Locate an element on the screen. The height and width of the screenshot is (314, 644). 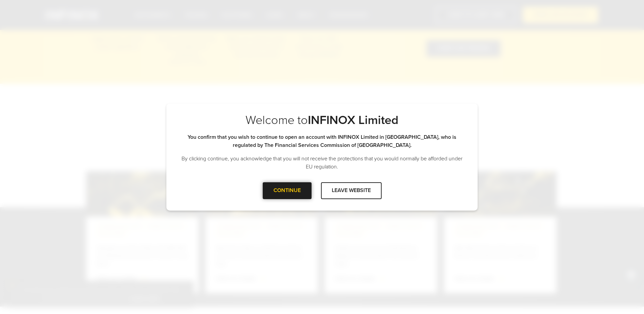
strong: INFINOX Limited is located at coordinates (353, 120).